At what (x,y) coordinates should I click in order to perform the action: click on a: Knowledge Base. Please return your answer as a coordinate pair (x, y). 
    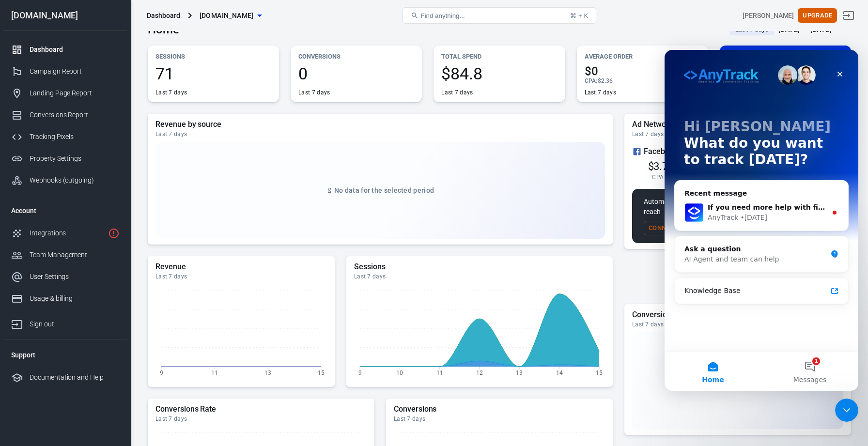
    Looking at the image, I should click on (97, 240).